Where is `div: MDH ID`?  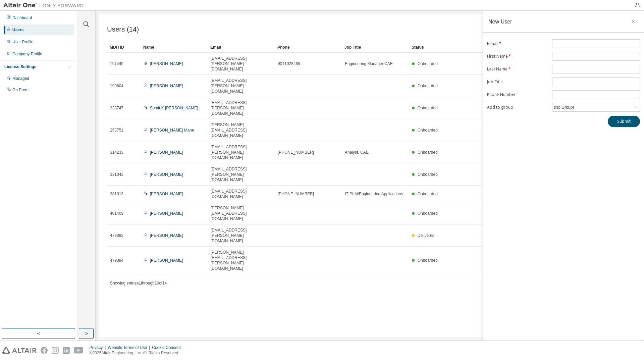 div: MDH ID is located at coordinates (124, 47).